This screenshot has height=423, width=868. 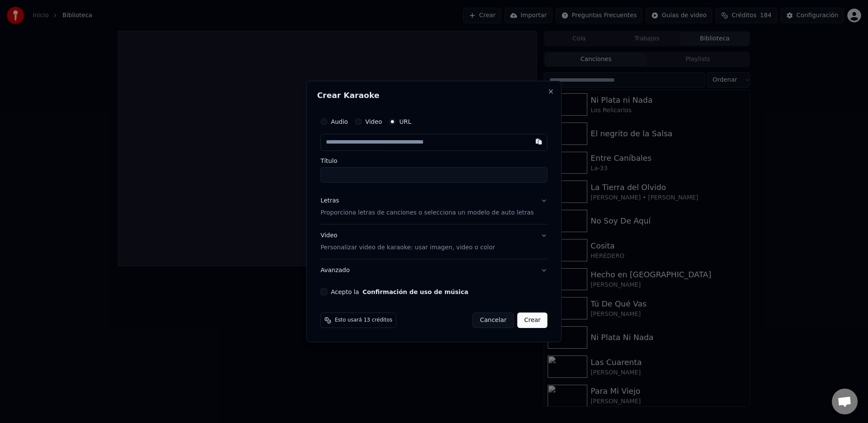 What do you see at coordinates (340, 122) in the screenshot?
I see `label: Audio` at bounding box center [340, 122].